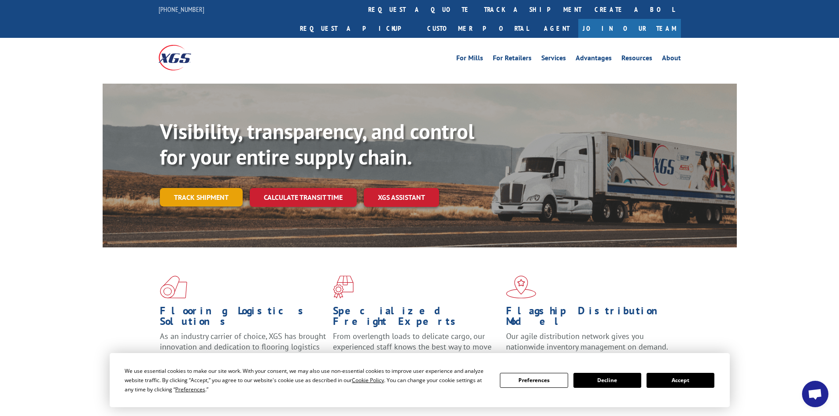 The image size is (839, 416). I want to click on a: For Retailers, so click(512, 59).